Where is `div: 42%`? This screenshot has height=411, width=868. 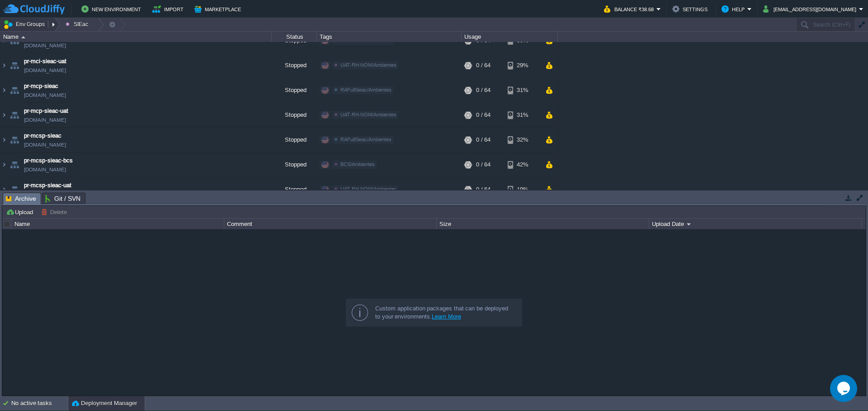
div: 42% is located at coordinates (522, 167).